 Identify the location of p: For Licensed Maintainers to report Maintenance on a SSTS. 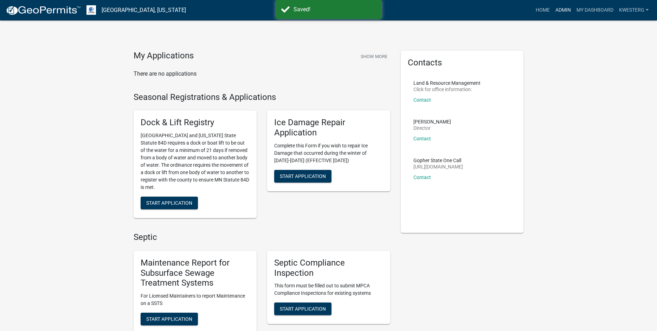
(195, 299).